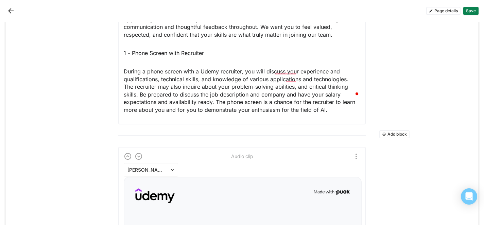  Describe the element at coordinates (242, 90) in the screenshot. I see `p: During a phone screen with a Udemy recruiter, you will discuss your experience and qualifications...` at that location.